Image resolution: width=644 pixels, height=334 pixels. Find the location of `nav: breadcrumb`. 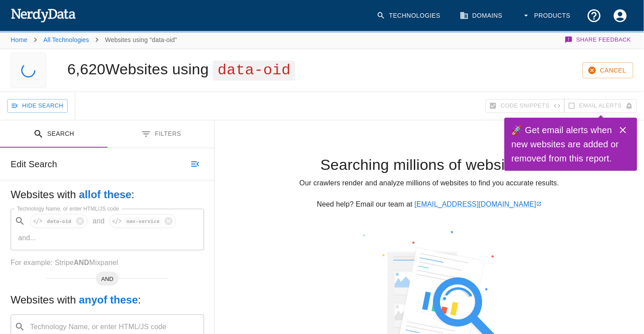

nav: breadcrumb is located at coordinates (94, 40).